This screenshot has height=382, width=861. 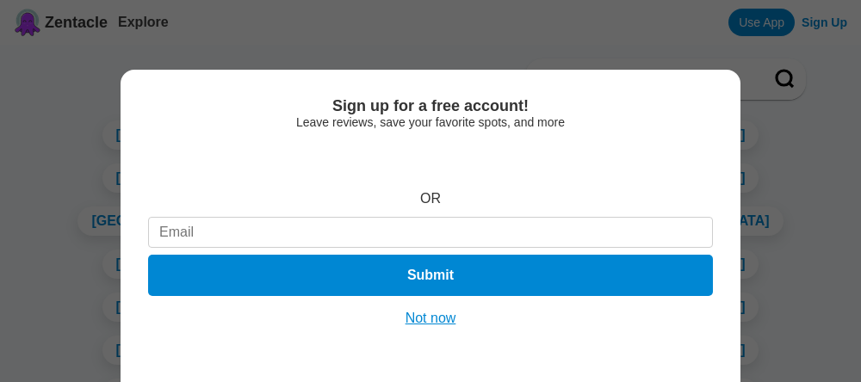 I want to click on button: Submit, so click(x=431, y=276).